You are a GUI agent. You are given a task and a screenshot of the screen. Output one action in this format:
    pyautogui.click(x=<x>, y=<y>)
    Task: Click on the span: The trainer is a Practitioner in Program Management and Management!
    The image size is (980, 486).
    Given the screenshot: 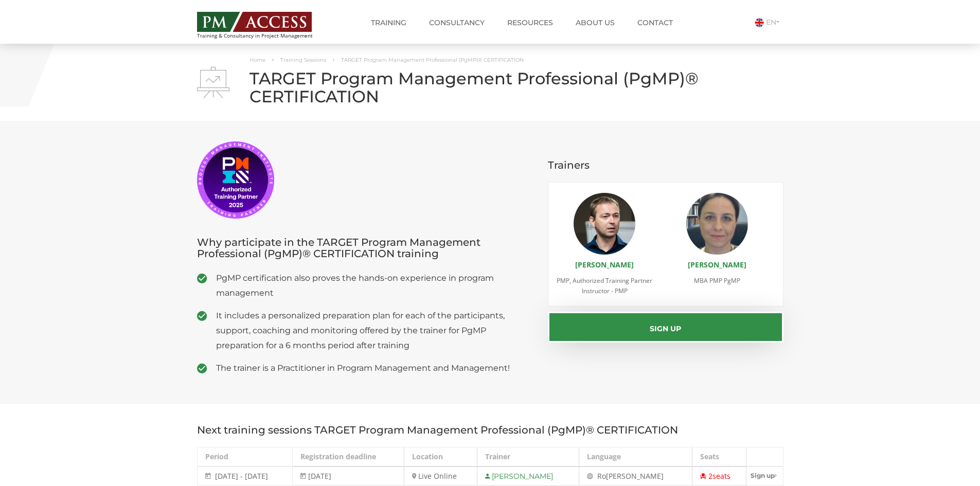 What is the action you would take?
    pyautogui.click(x=374, y=368)
    